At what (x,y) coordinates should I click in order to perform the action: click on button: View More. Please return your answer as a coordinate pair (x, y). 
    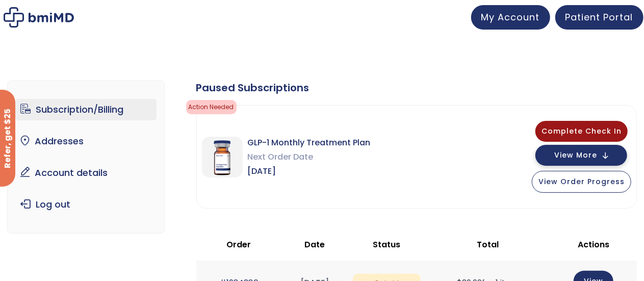
    Looking at the image, I should click on (581, 155).